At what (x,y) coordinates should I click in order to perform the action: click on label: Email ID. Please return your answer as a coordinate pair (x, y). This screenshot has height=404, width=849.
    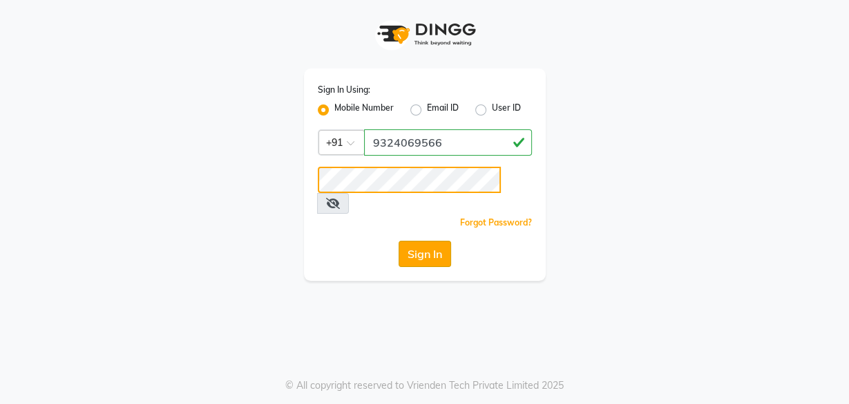
    Looking at the image, I should click on (443, 110).